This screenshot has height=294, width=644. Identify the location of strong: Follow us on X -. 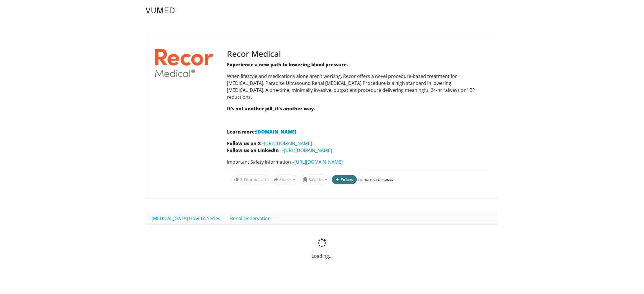
(245, 143).